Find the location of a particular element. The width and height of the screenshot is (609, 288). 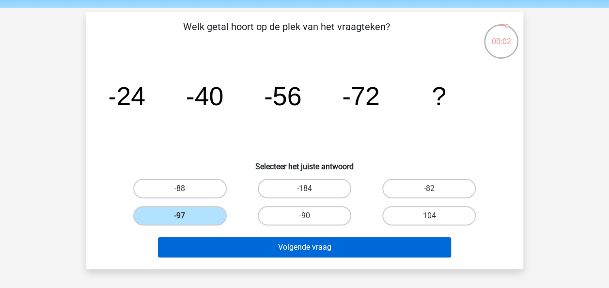

label: -82 is located at coordinates (429, 189).